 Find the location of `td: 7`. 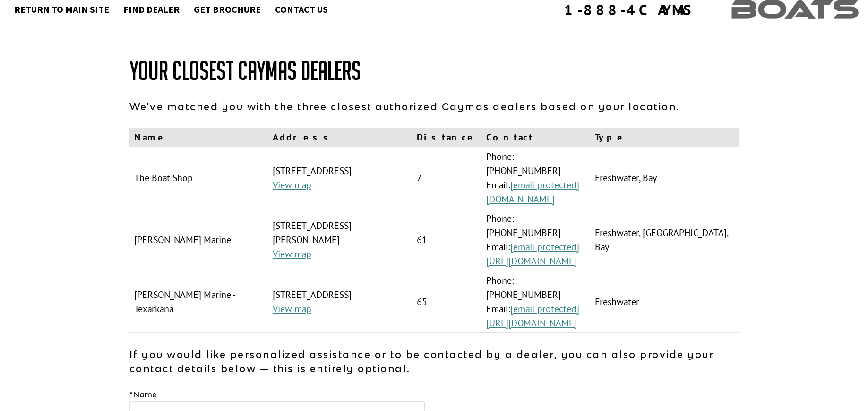

td: 7 is located at coordinates (447, 178).